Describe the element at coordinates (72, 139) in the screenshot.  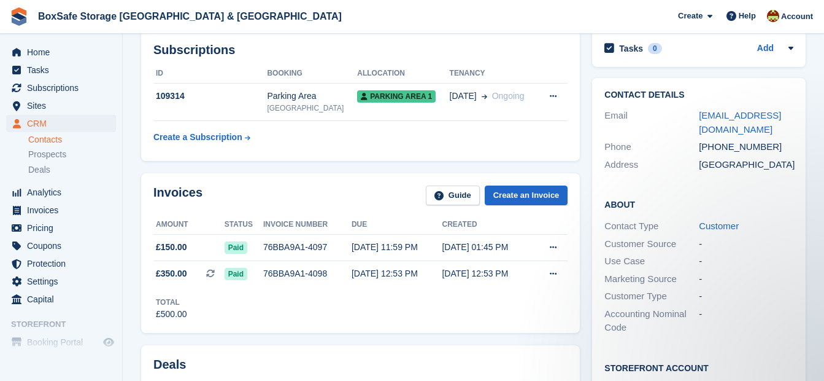
I see `a: Contacts` at that location.